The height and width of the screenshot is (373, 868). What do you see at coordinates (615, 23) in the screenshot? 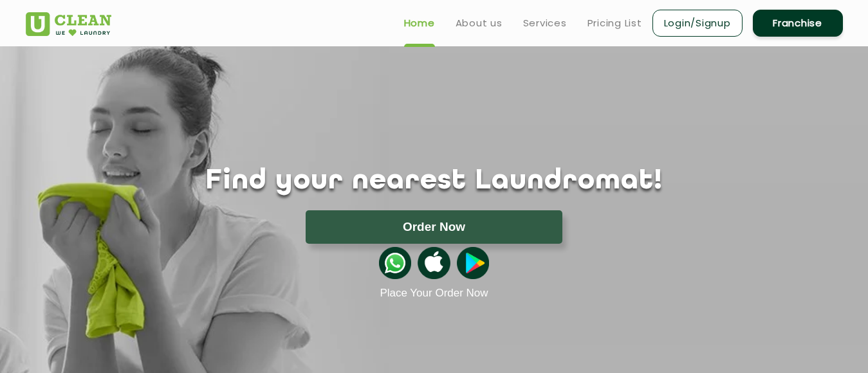
I see `a: Pricing List` at bounding box center [615, 23].